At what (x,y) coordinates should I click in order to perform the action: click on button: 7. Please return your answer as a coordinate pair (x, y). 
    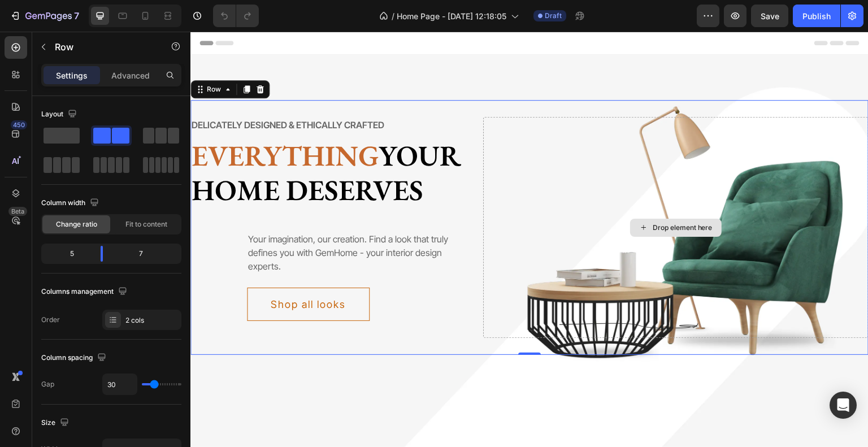
    Looking at the image, I should click on (44, 16).